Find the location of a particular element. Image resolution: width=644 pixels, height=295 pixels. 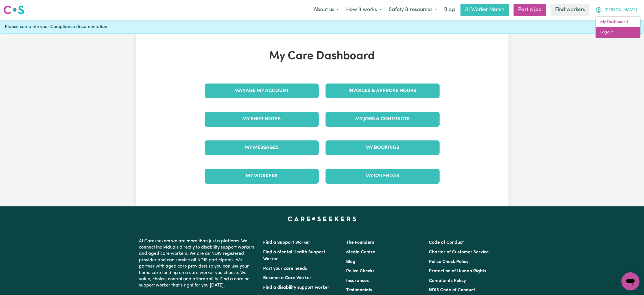

a: My Dashboard is located at coordinates (619, 22).